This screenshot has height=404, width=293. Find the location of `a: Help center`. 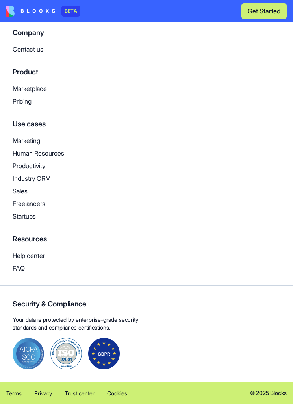

a: Help center is located at coordinates (146, 255).